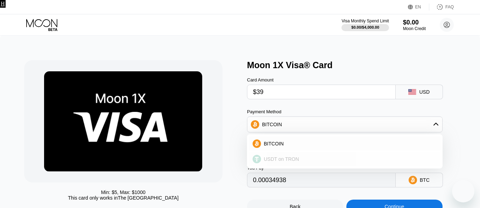 The image size is (480, 208). What do you see at coordinates (321, 92) in the screenshot?
I see `input: $0.00` at bounding box center [321, 92].